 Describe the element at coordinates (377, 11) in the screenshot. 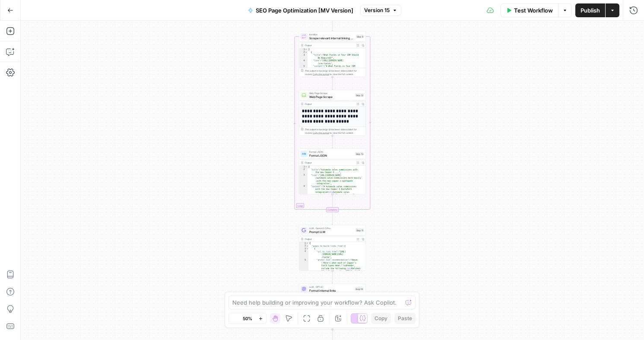

I see `span: Version 15` at that location.